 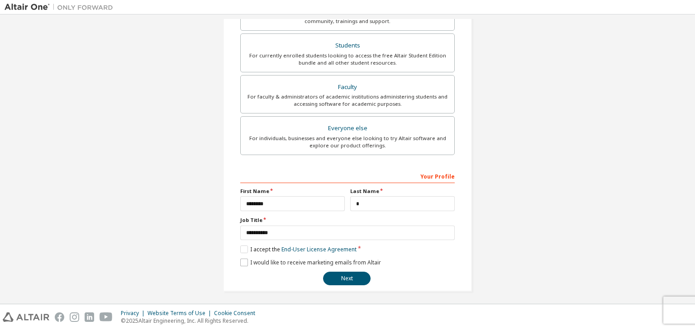 I want to click on img: youtube.svg, so click(x=106, y=317).